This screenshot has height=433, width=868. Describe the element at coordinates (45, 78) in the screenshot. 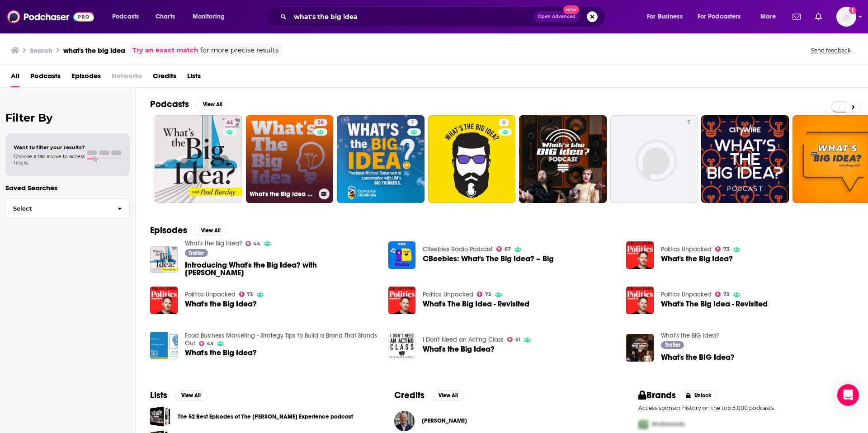

I see `a: Podcasts` at that location.